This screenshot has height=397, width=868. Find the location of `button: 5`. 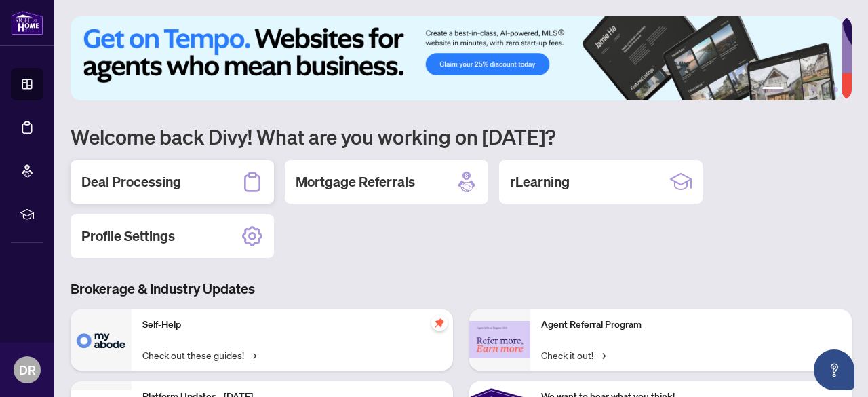

button: 5 is located at coordinates (825, 90).